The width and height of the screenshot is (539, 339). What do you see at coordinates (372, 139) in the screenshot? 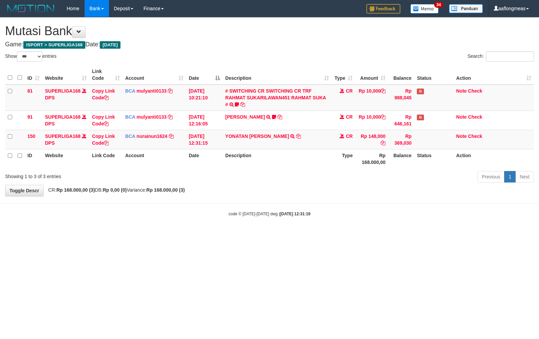
I see `td: Rp 148,000` at bounding box center [372, 139].